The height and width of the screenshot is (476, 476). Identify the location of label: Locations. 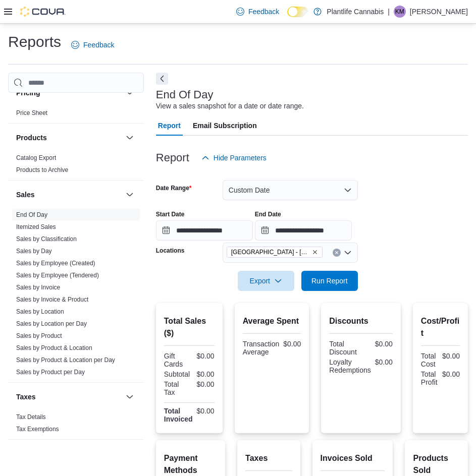
(170, 250).